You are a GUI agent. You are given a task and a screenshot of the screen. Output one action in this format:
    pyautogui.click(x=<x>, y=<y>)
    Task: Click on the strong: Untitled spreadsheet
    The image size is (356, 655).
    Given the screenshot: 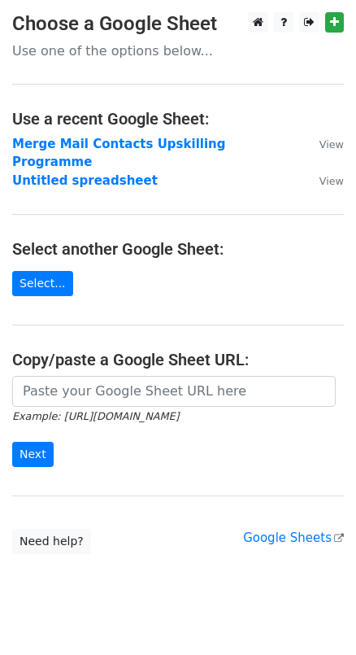 What is the action you would take?
    pyautogui.click(x=85, y=181)
    